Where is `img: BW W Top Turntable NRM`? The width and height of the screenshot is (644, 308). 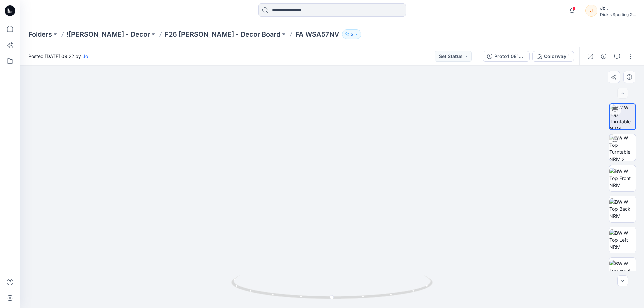
img: BW W Top Turntable NRM is located at coordinates (623, 116).